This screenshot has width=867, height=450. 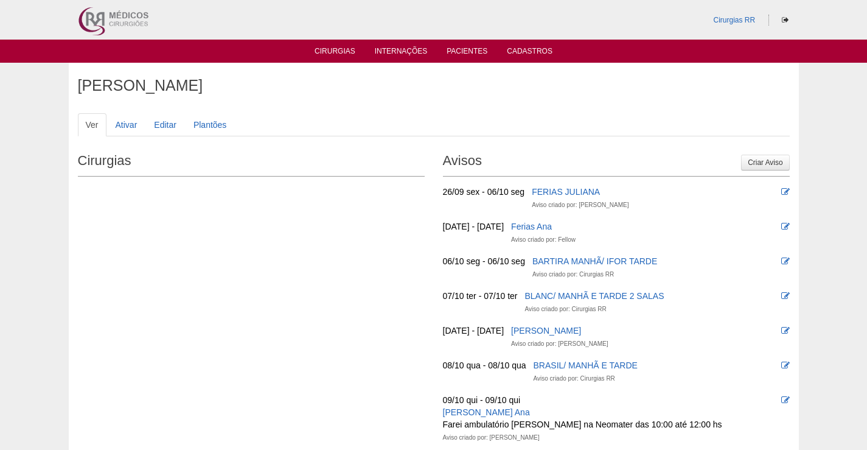 I want to click on a: Criar Aviso, so click(x=765, y=162).